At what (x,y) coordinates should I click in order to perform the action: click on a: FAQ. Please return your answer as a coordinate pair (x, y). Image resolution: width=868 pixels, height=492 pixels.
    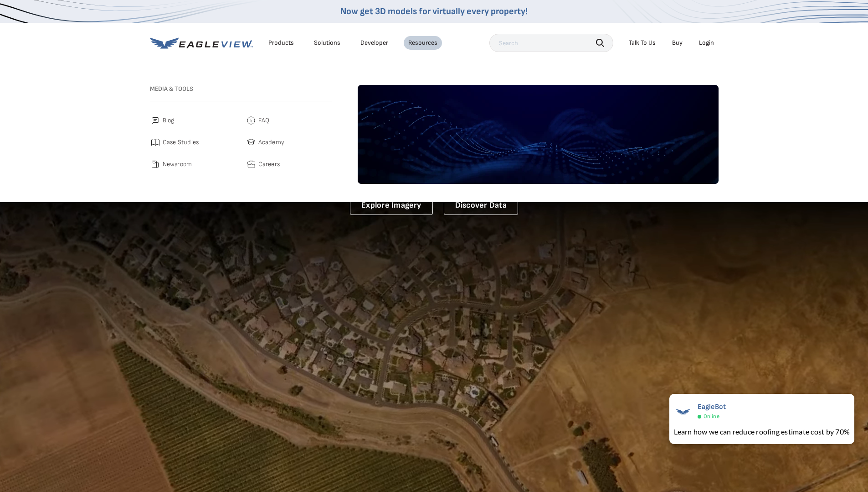
    Looking at the image, I should click on (289, 120).